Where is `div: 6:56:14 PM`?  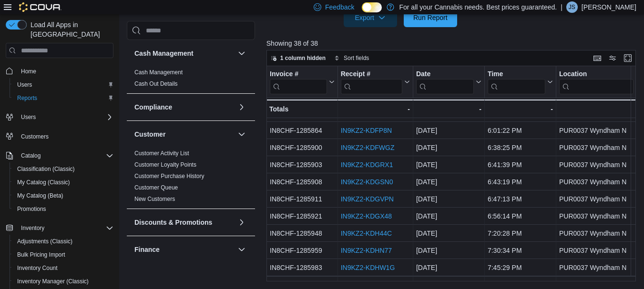 div: 6:56:14 PM is located at coordinates (520, 217).